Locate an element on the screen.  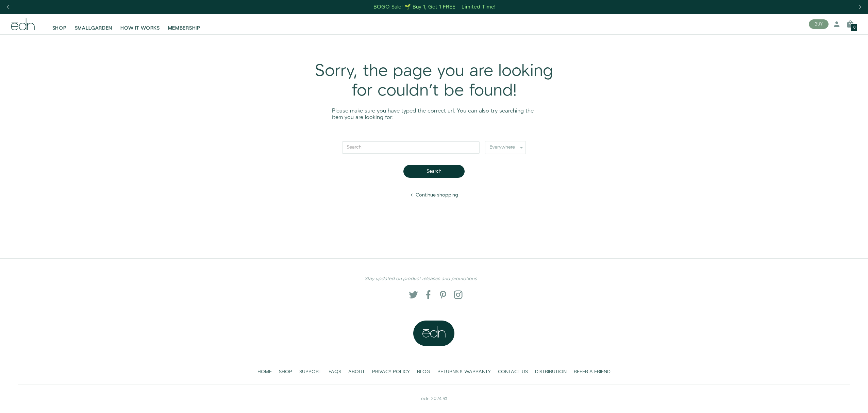
a: SMALLGARDEN is located at coordinates (94, 24).